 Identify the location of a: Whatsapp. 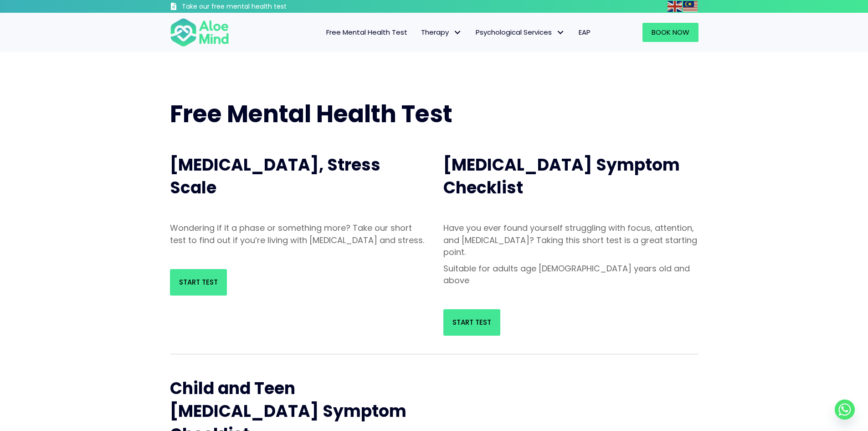
(844, 410).